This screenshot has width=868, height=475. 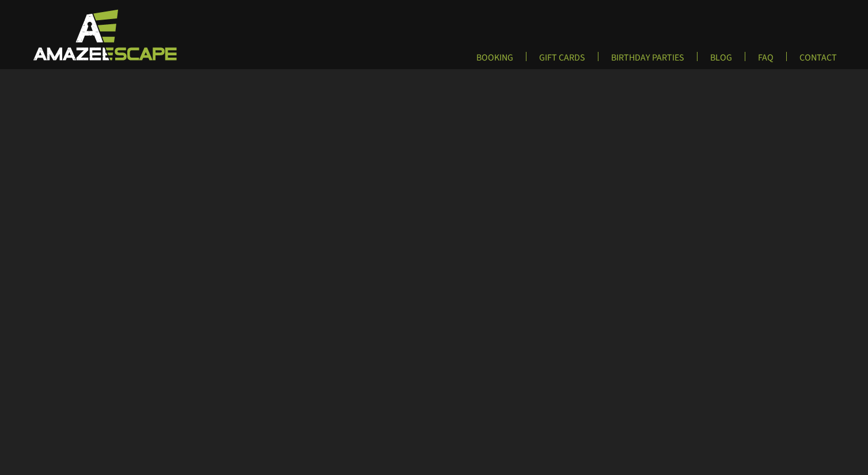 I want to click on a: BOOKING, so click(x=495, y=61).